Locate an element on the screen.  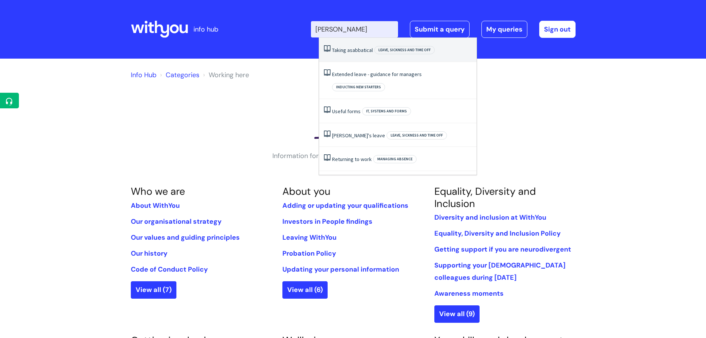
p: info hub is located at coordinates (206, 29).